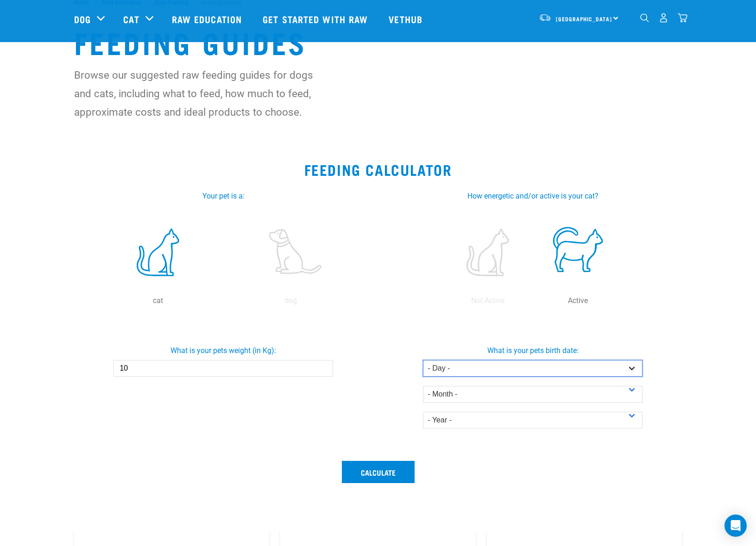  Describe the element at coordinates (663, 18) in the screenshot. I see `img: user.png` at that location.